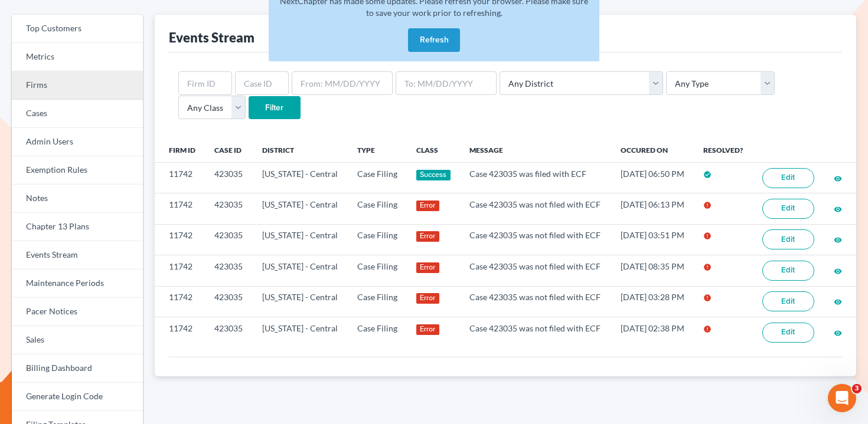  I want to click on th: District, so click(300, 151).